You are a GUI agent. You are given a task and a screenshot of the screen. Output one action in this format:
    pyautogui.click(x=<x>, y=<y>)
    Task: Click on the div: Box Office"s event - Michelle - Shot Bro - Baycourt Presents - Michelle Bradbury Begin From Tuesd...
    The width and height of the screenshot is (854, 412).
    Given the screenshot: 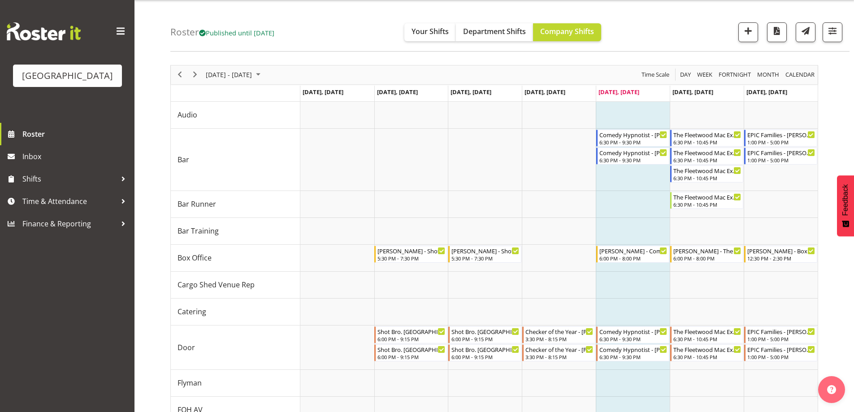 What is the action you would take?
    pyautogui.click(x=411, y=254)
    